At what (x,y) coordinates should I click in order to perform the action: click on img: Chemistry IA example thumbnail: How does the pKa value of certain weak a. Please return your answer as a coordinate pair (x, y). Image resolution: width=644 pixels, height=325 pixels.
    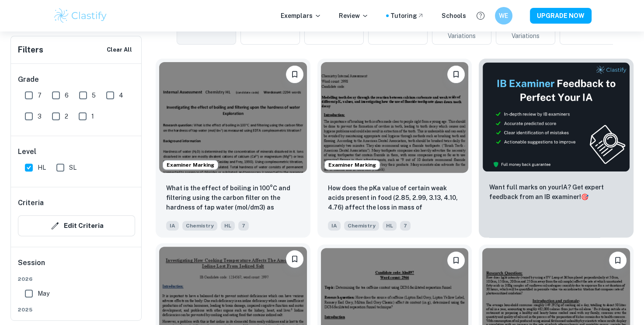
    Looking at the image, I should click on (394, 117).